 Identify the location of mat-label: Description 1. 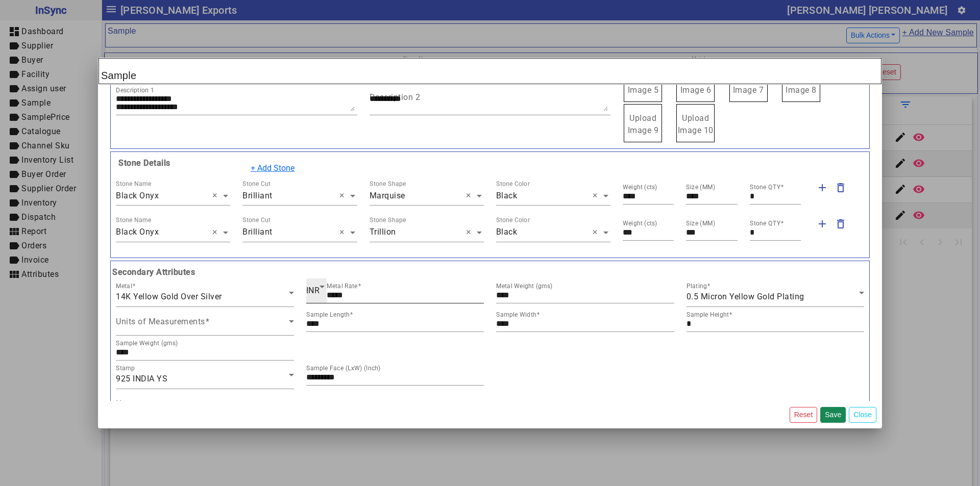
(134, 90).